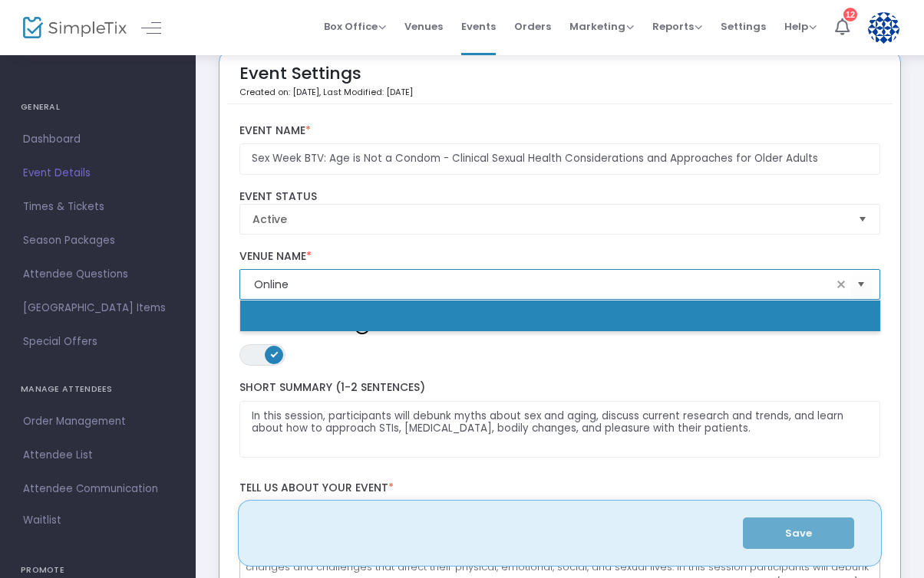 The height and width of the screenshot is (578, 924). What do you see at coordinates (560, 131) in the screenshot?
I see `label: Event Name` at bounding box center [560, 131].